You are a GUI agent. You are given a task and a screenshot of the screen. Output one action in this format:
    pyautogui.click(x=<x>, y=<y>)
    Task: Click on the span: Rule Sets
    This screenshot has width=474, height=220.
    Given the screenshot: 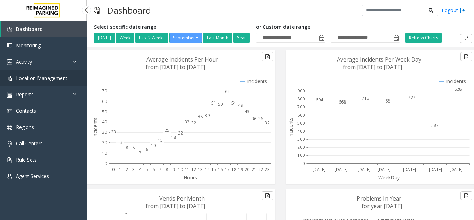 What is the action you would take?
    pyautogui.click(x=26, y=159)
    